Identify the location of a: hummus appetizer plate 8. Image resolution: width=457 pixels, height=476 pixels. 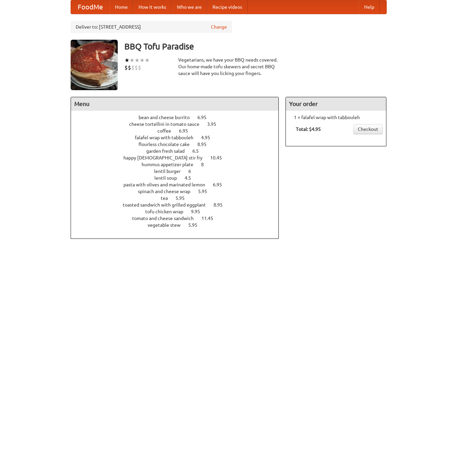
(179, 164).